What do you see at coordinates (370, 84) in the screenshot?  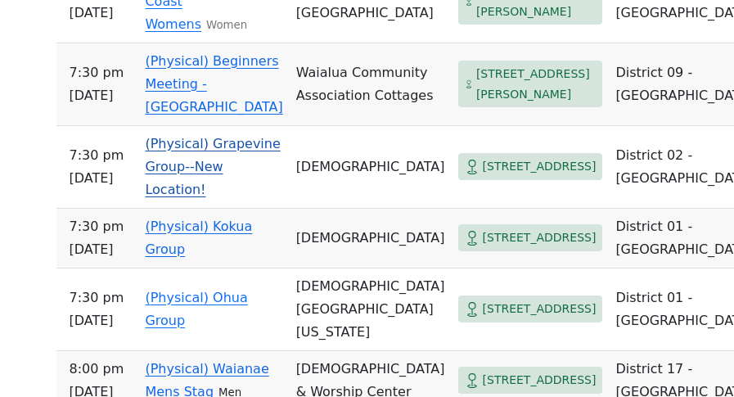 I see `td: Waialua Community Association Cottages` at bounding box center [370, 84].